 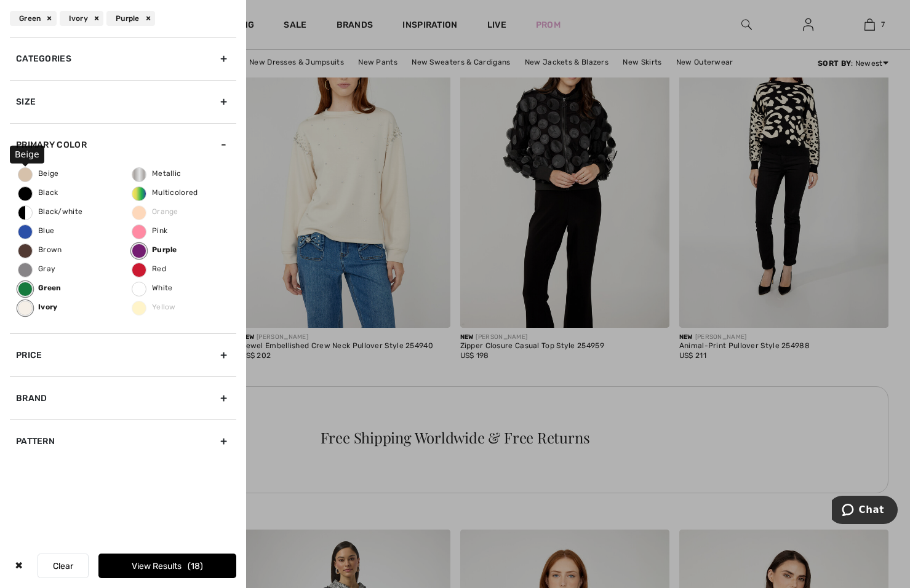 What do you see at coordinates (36, 268) in the screenshot?
I see `span: Gray` at bounding box center [36, 268].